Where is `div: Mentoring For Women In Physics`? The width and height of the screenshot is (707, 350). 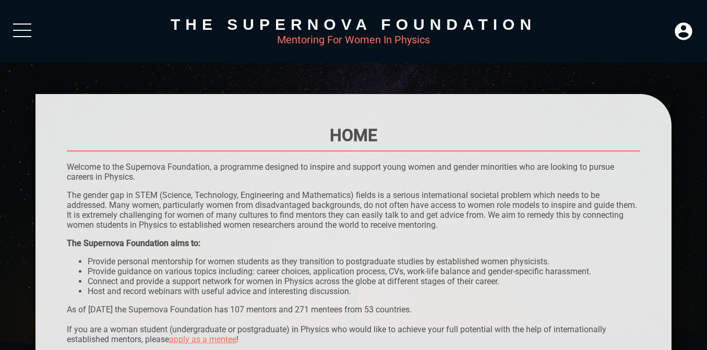
div: Mentoring For Women In Physics is located at coordinates (354, 40).